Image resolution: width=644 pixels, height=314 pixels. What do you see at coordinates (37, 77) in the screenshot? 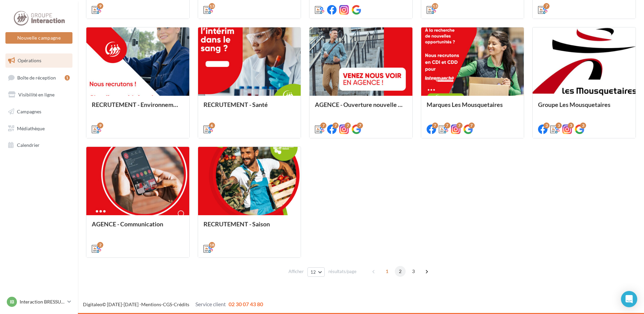
I see `span: Boîte de réception` at bounding box center [37, 77].